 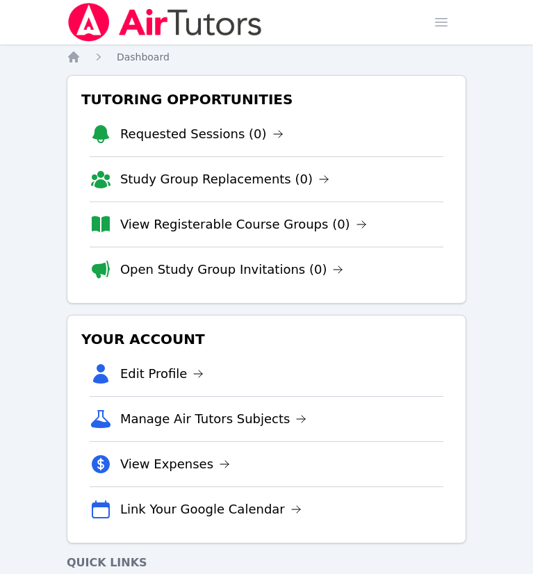 What do you see at coordinates (165, 22) in the screenshot?
I see `img: Air Tutors` at bounding box center [165, 22].